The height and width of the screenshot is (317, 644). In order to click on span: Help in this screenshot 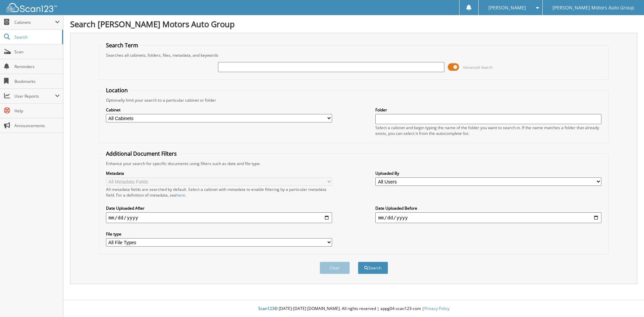, I will do `click(37, 111)`.